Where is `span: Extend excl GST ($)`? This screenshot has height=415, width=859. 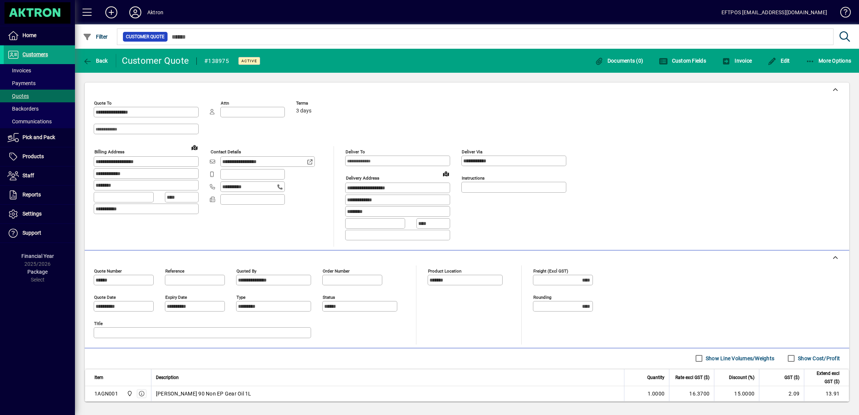
span: Extend excl GST ($) is located at coordinates (824, 377).